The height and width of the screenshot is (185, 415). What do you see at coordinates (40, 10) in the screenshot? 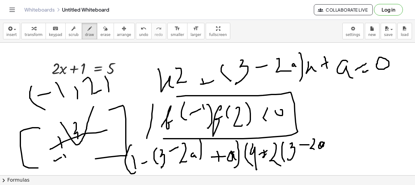
I see `a: Whiteboards` at bounding box center [40, 10].